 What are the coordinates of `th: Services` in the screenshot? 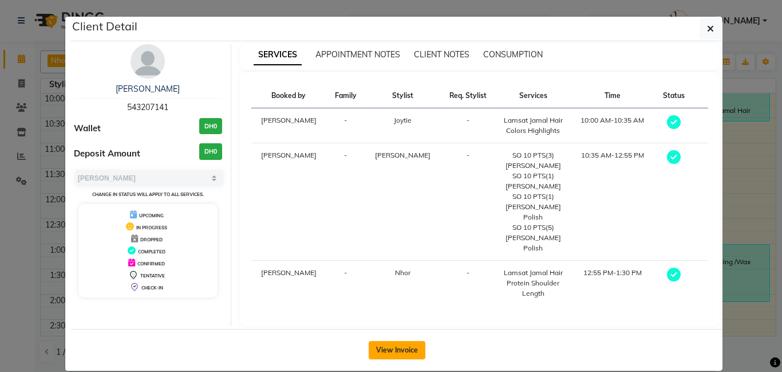 It's located at (533, 96).